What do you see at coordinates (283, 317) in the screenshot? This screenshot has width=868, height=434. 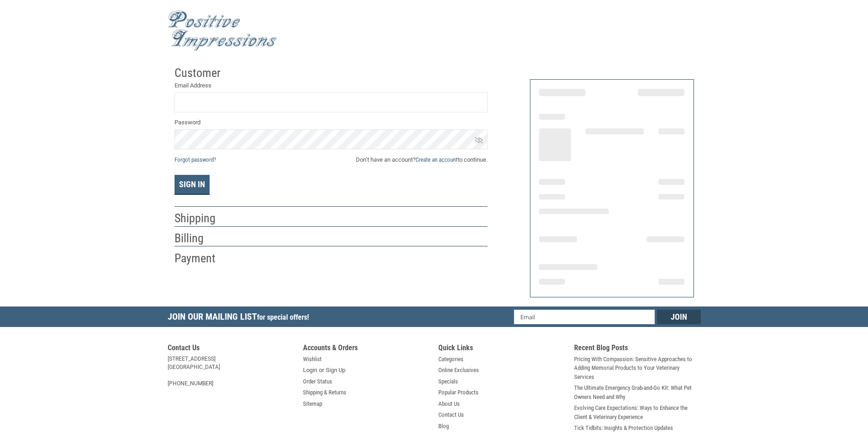 I see `span: for special offers!` at bounding box center [283, 317].